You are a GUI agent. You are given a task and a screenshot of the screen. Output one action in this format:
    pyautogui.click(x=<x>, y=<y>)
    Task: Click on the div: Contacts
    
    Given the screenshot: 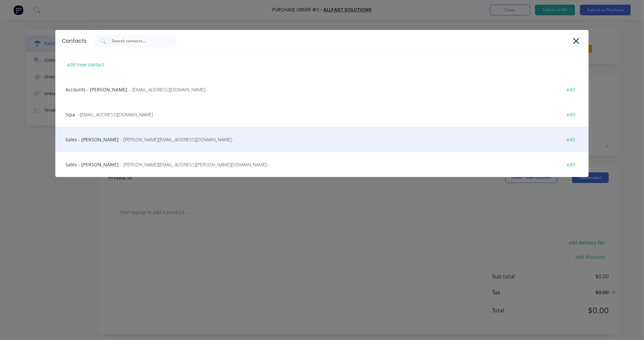 What is the action you would take?
    pyautogui.click(x=74, y=41)
    